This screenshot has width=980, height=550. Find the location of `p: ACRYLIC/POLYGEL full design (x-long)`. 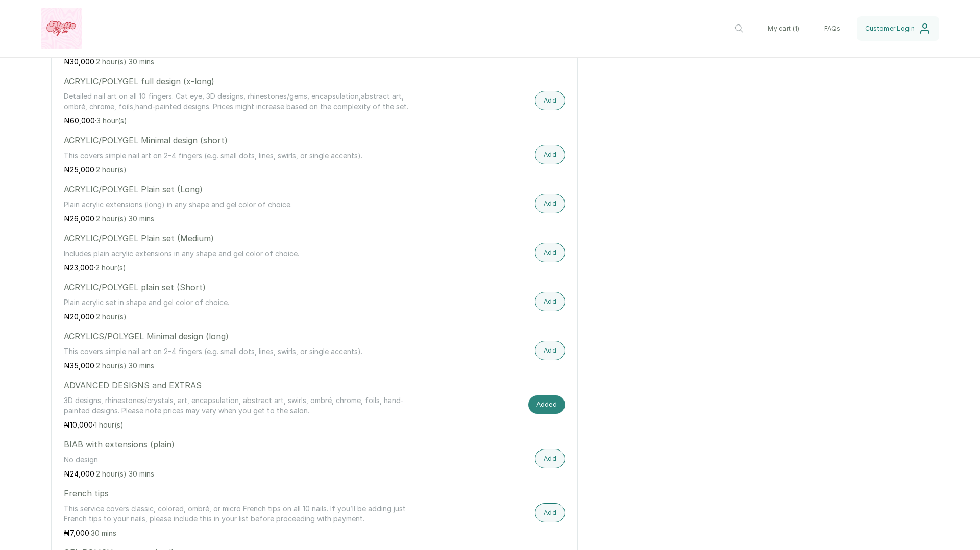

p: ACRYLIC/POLYGEL full design (x-long) is located at coordinates (239, 81).